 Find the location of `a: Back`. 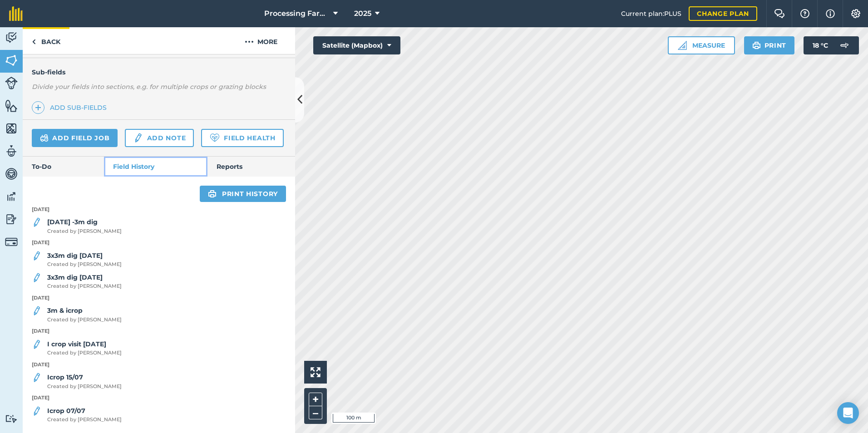

a: Back is located at coordinates (46, 40).